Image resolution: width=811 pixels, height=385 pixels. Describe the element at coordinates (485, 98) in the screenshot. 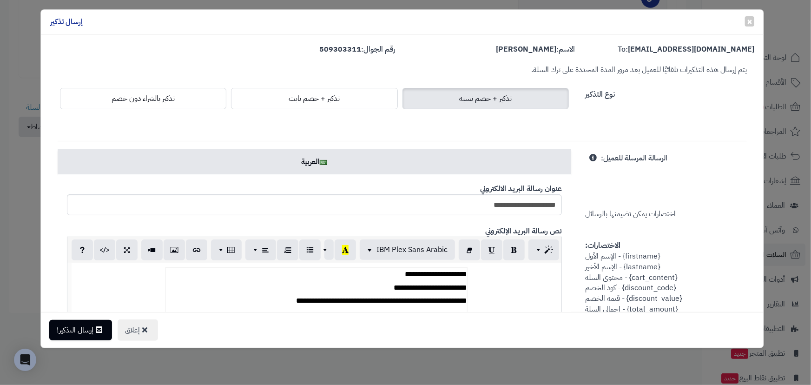

I see `span: تذكير + خصم نسبة` at that location.